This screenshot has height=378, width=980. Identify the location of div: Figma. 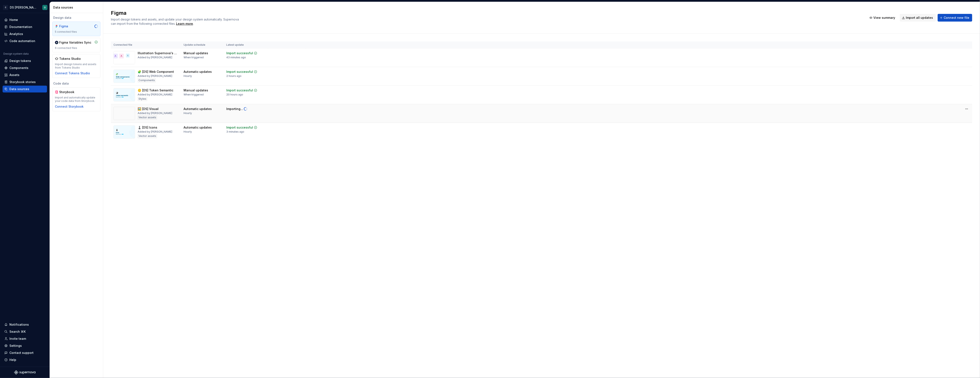
(69, 26).